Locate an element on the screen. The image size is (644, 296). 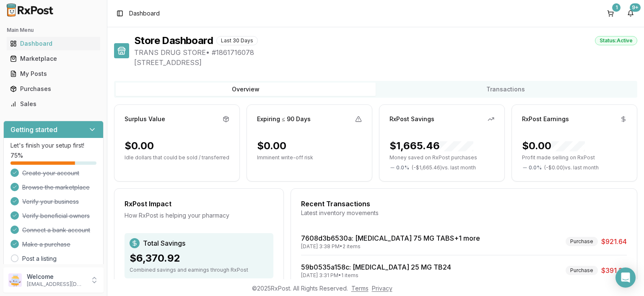
div: 1 is located at coordinates (616, 8).